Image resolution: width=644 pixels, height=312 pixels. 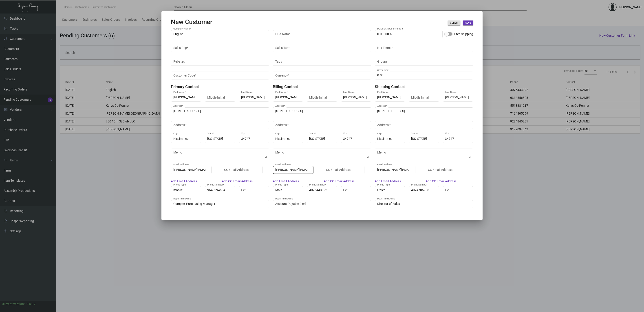 I want to click on button: Save, so click(x=468, y=23).